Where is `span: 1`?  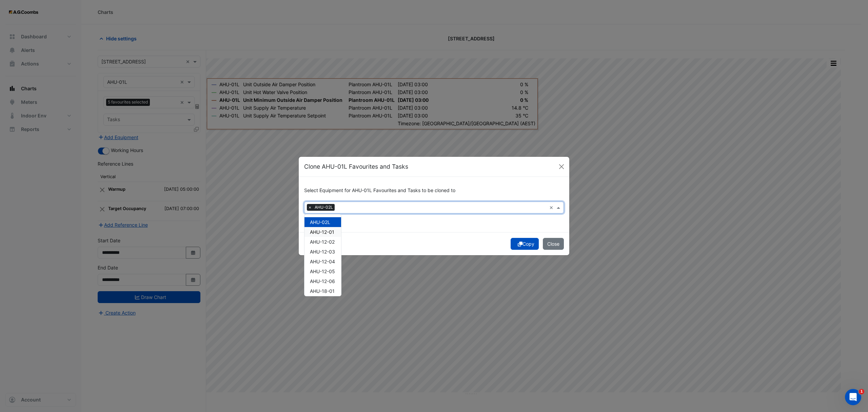
span: 1 is located at coordinates (861, 392).